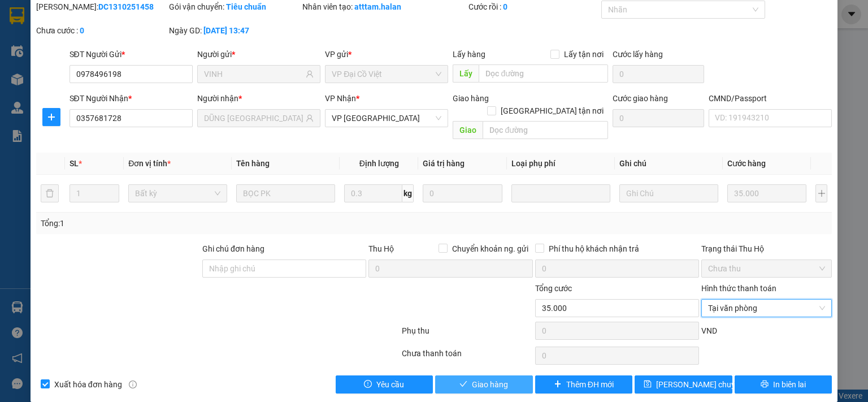 The height and width of the screenshot is (402, 868). What do you see at coordinates (285, 193) in the screenshot?
I see `input: VD: Bàn, Ghế` at bounding box center [285, 193].